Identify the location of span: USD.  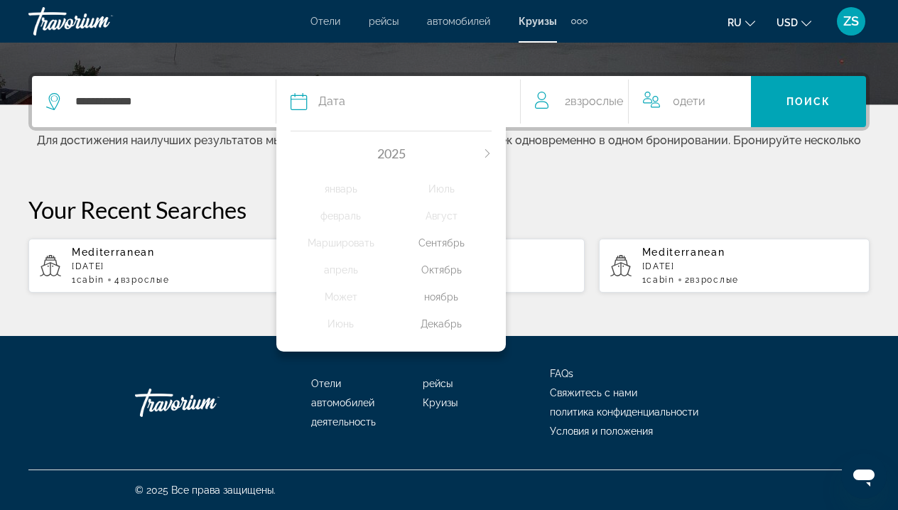
(787, 23).